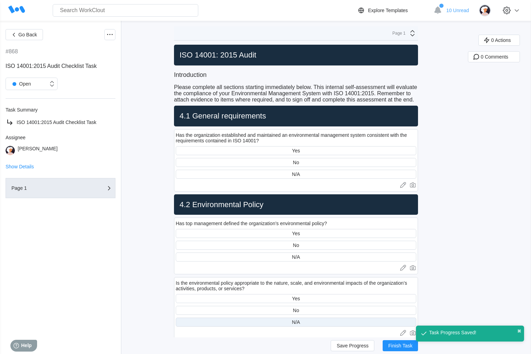 The width and height of the screenshot is (531, 354). What do you see at coordinates (352, 346) in the screenshot?
I see `span: Save Progress` at bounding box center [352, 346].